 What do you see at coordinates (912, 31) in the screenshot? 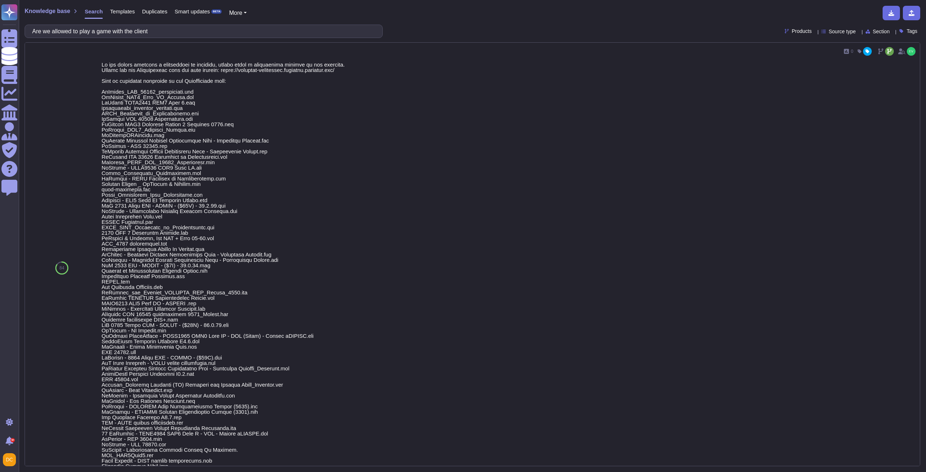
I see `span: Tags` at bounding box center [912, 31].